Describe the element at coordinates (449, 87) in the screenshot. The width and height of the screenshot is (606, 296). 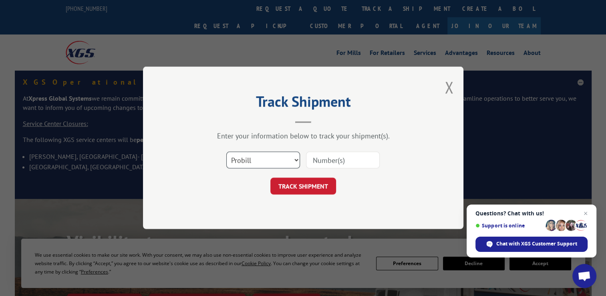
I see `button: Close modal` at that location.